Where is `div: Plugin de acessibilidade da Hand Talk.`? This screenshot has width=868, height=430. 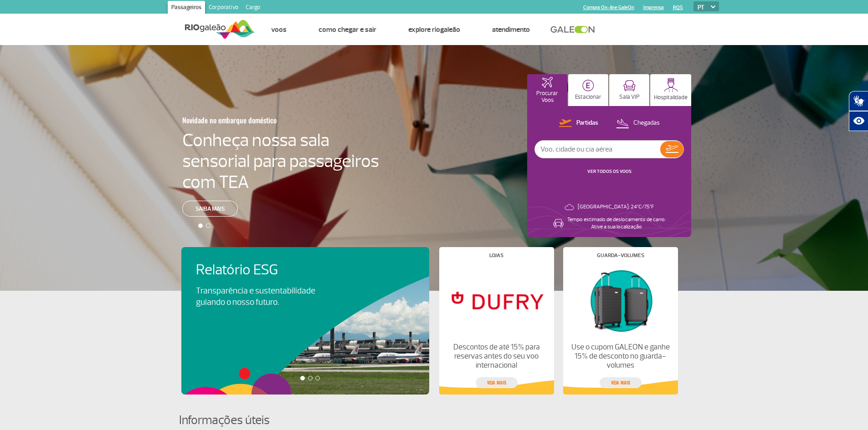 div: Plugin de acessibilidade da Hand Talk. is located at coordinates (858, 111).